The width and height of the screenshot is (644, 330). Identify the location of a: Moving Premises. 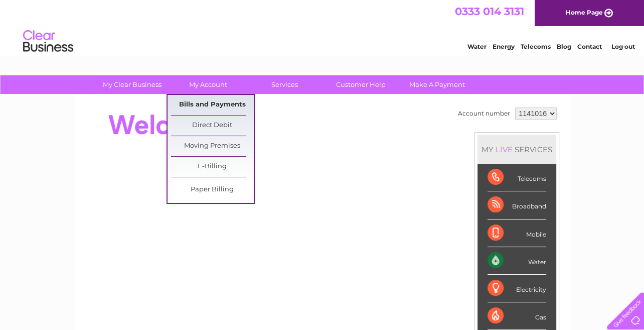
(212, 146).